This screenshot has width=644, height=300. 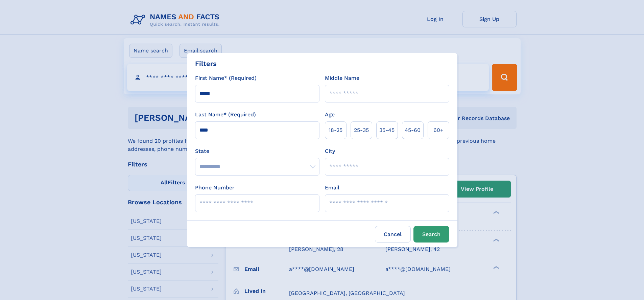 What do you see at coordinates (206, 64) in the screenshot?
I see `div: Filters` at bounding box center [206, 64].